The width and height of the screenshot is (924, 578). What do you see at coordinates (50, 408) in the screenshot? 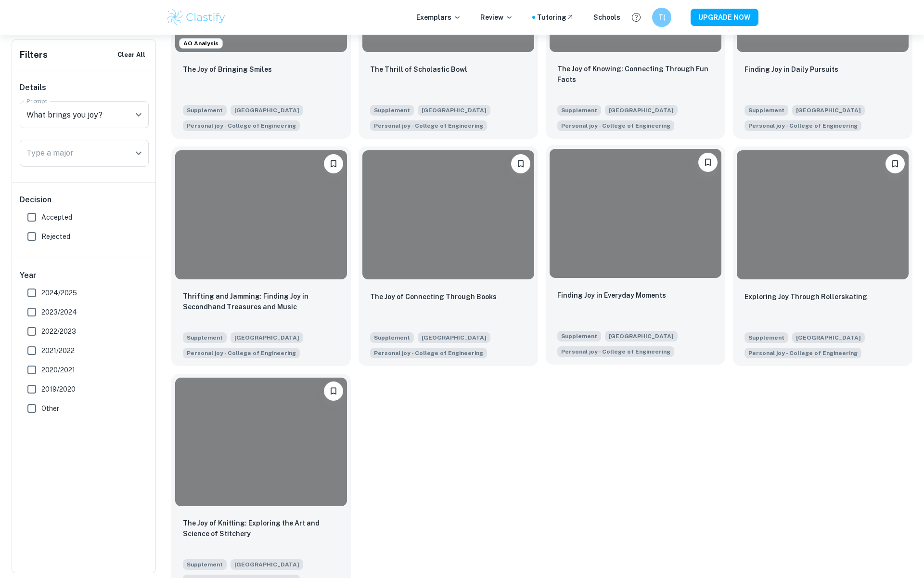
I see `span: Other` at bounding box center [50, 408].